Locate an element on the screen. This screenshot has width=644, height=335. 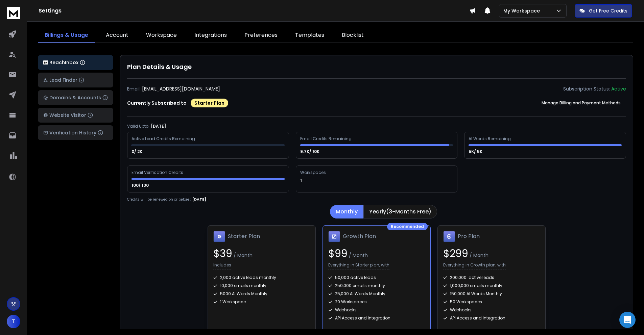
p: Get Free Credits is located at coordinates (608, 11).